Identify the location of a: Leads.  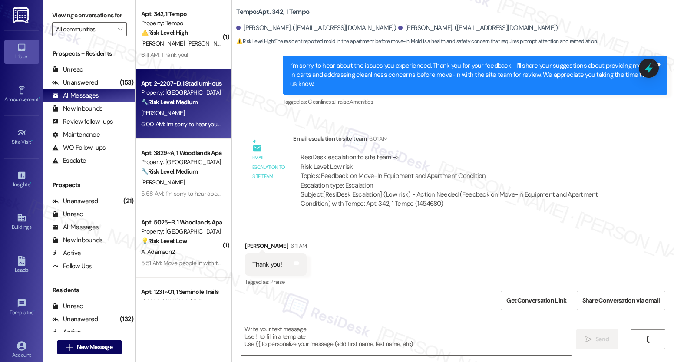
(22, 266).